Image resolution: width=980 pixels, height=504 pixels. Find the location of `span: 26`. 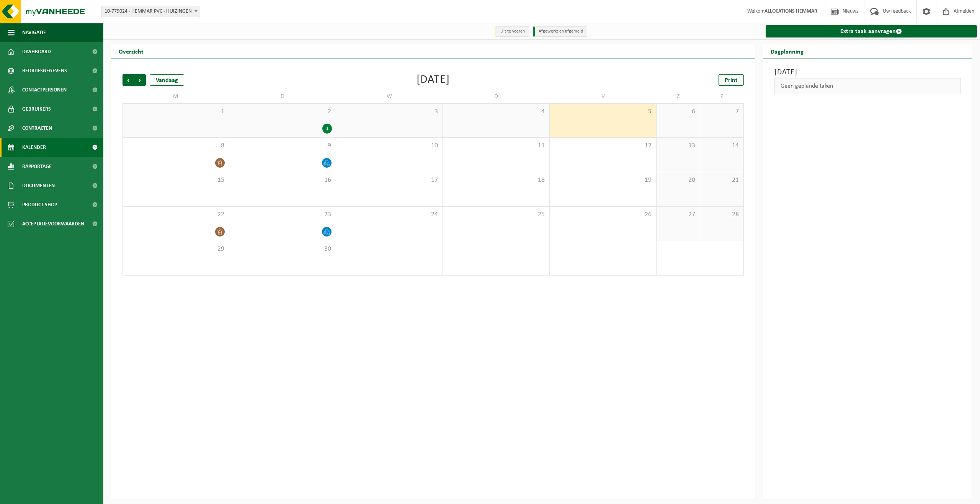

span: 26 is located at coordinates (603, 215).